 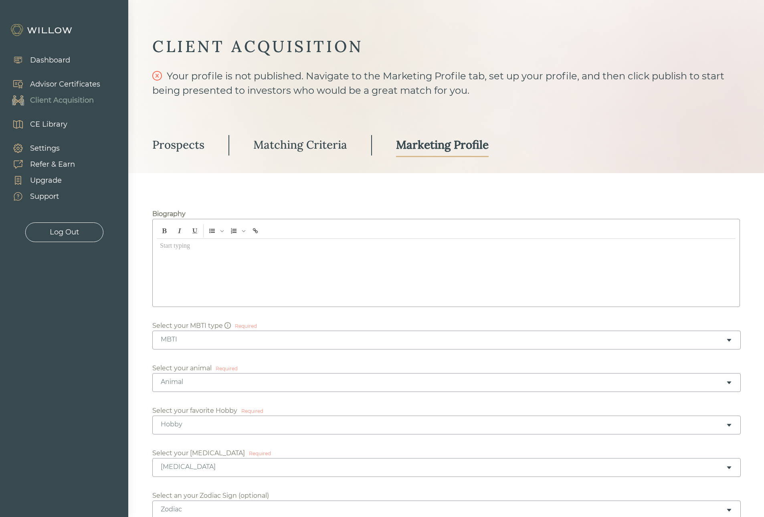 I want to click on div: Your profile is not published. Navigate to the Marketing Profile tab, set up your profile, and th..., so click(x=446, y=91).